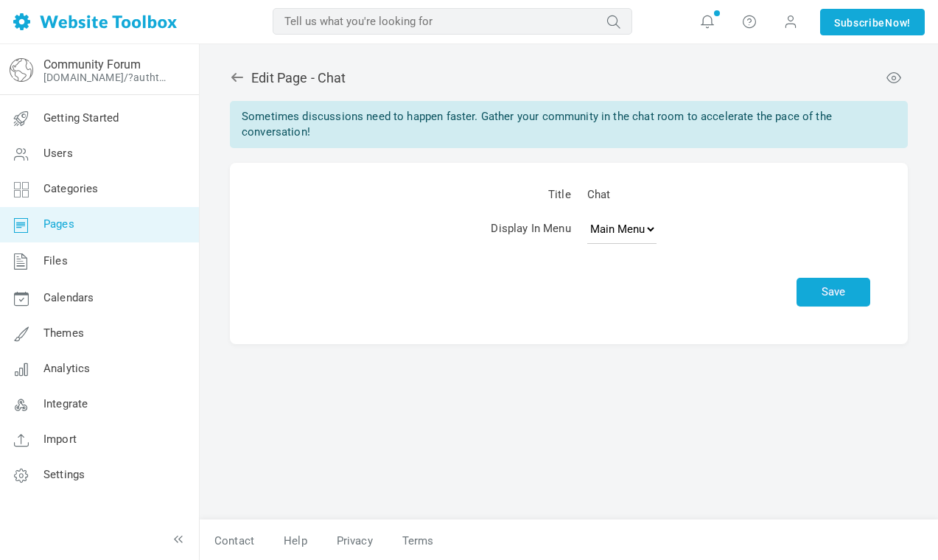 This screenshot has width=938, height=560. What do you see at coordinates (569, 78) in the screenshot?
I see `h2: Edit Page - Chat` at bounding box center [569, 78].